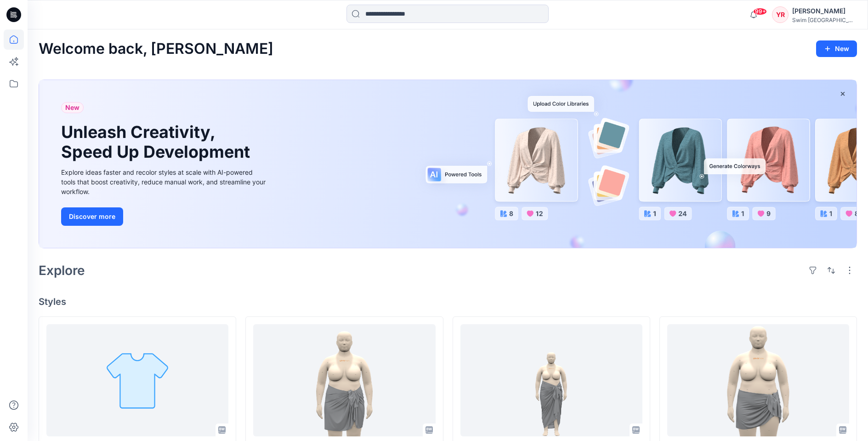  Describe the element at coordinates (551, 380) in the screenshot. I see `a: AJCAG26500W-J GC` at that location.